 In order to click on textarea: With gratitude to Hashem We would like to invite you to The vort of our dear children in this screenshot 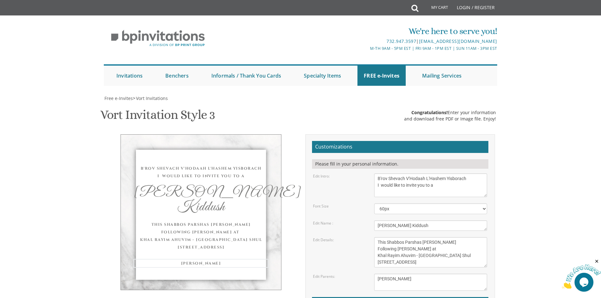, I will do `click(431, 185)`.